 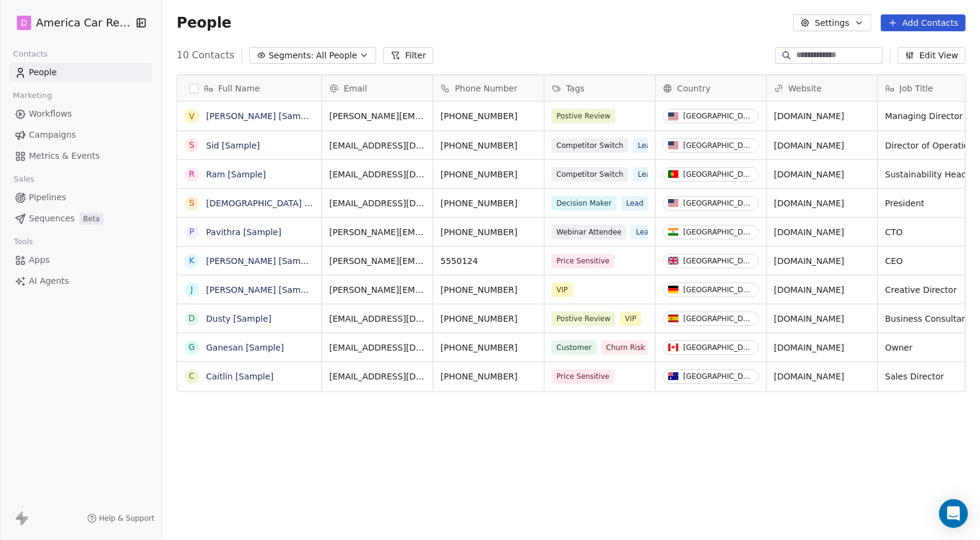 I want to click on div: P, so click(x=192, y=232).